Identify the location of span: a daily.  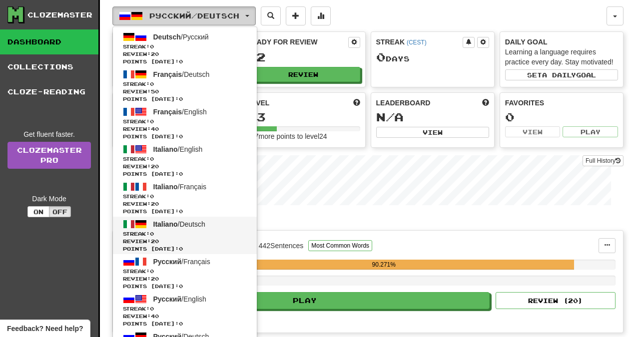
(559, 75).